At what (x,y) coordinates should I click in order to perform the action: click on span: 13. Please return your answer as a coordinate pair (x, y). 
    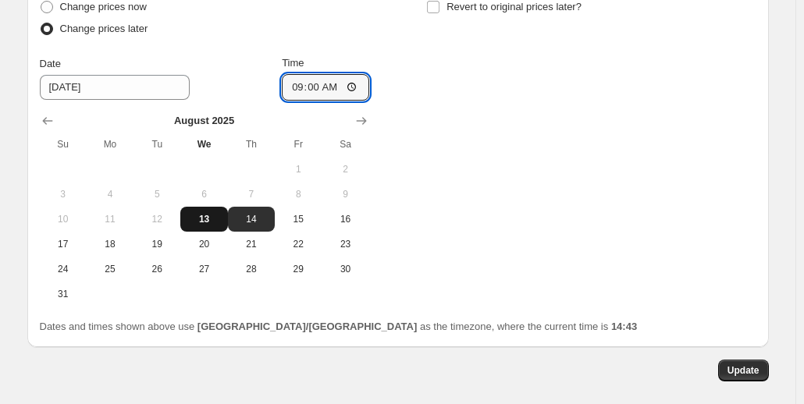
    Looking at the image, I should click on (204, 219).